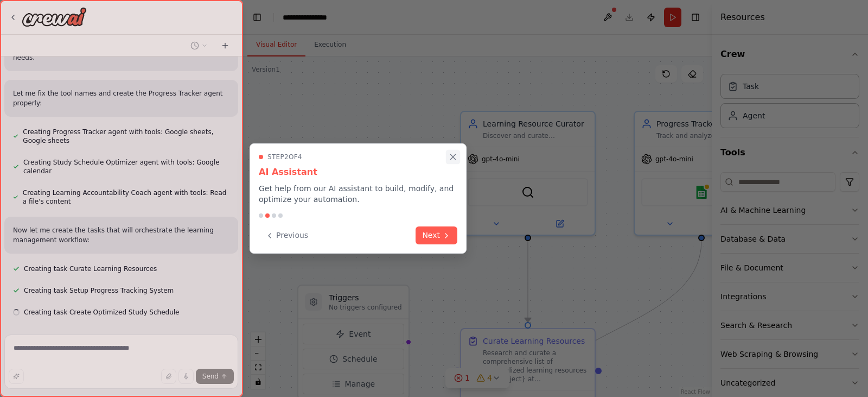 The width and height of the screenshot is (868, 397). I want to click on h3: AI Assistant, so click(358, 172).